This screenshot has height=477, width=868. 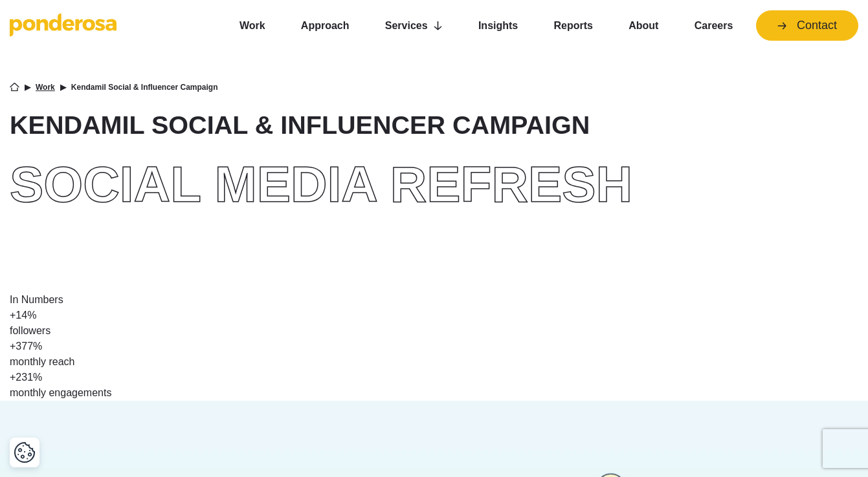 I want to click on a: Insights, so click(x=497, y=26).